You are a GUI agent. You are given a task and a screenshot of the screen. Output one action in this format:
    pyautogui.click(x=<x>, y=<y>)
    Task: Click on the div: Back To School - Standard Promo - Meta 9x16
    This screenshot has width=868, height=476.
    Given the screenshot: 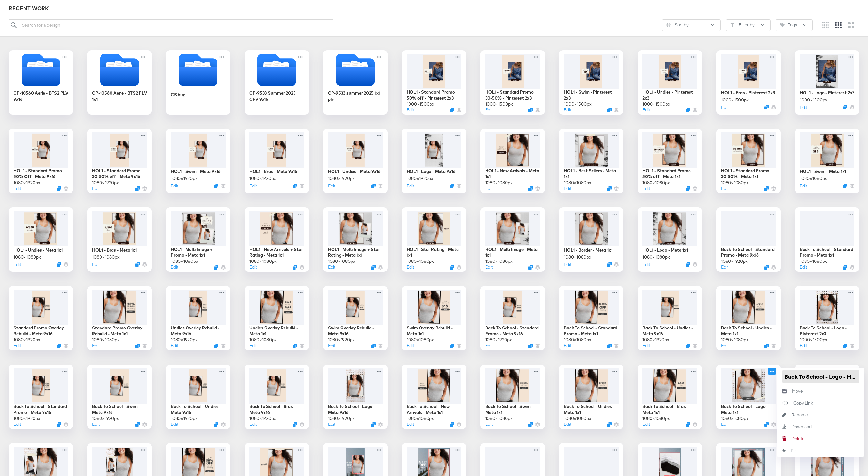 What is the action you would take?
    pyautogui.click(x=749, y=252)
    